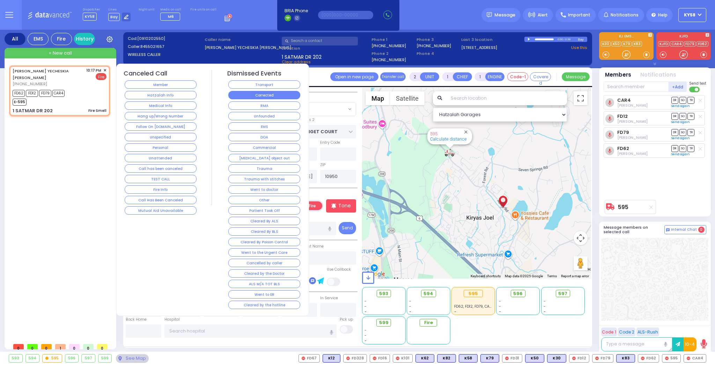  What do you see at coordinates (264, 106) in the screenshot?
I see `button: RMA` at bounding box center [264, 106].